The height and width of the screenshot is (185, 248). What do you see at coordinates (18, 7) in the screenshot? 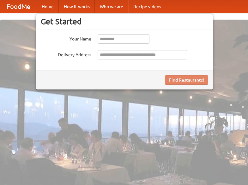
I see `a: FoodMe` at bounding box center [18, 7].